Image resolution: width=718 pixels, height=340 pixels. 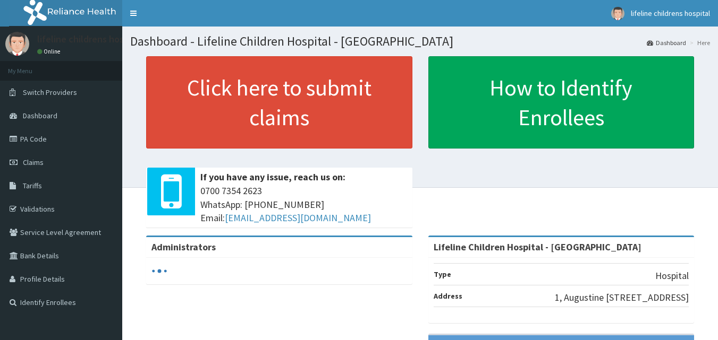 I want to click on svg: audio-loading, so click(x=159, y=271).